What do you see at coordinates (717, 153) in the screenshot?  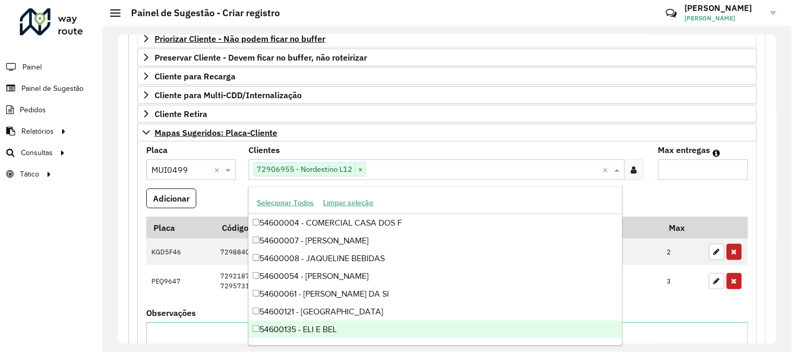 I see `em: Máximo de clientes que serão colocados na mesma rota com os clientes informados` at bounding box center [717, 153].